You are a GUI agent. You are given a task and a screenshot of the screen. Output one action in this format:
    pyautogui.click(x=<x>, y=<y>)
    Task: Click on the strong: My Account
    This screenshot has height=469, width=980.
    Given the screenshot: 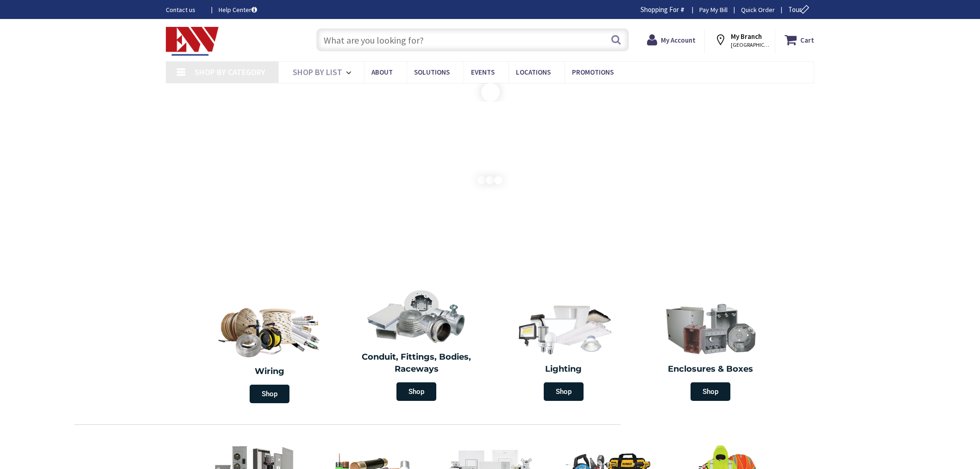 What is the action you would take?
    pyautogui.click(x=678, y=40)
    